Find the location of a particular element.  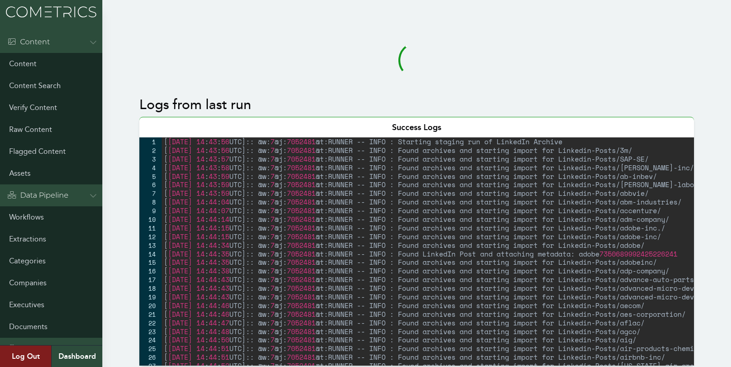

div: 14 is located at coordinates (150, 254).